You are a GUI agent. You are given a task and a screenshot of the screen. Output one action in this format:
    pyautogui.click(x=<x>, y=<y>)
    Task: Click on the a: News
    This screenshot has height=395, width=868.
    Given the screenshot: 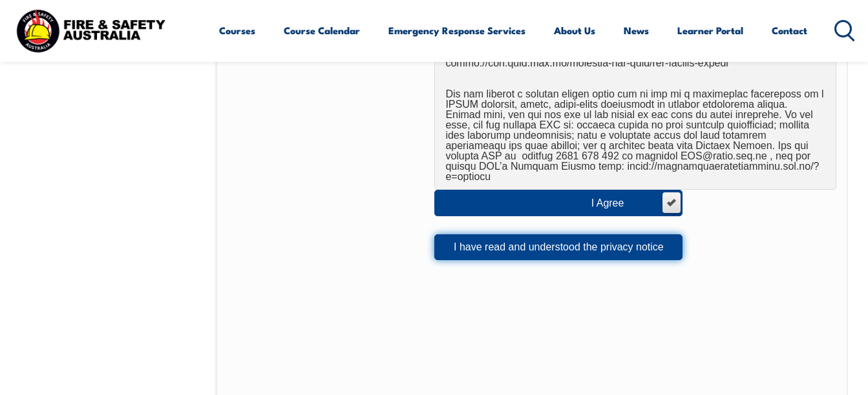 What is the action you would take?
    pyautogui.click(x=636, y=30)
    